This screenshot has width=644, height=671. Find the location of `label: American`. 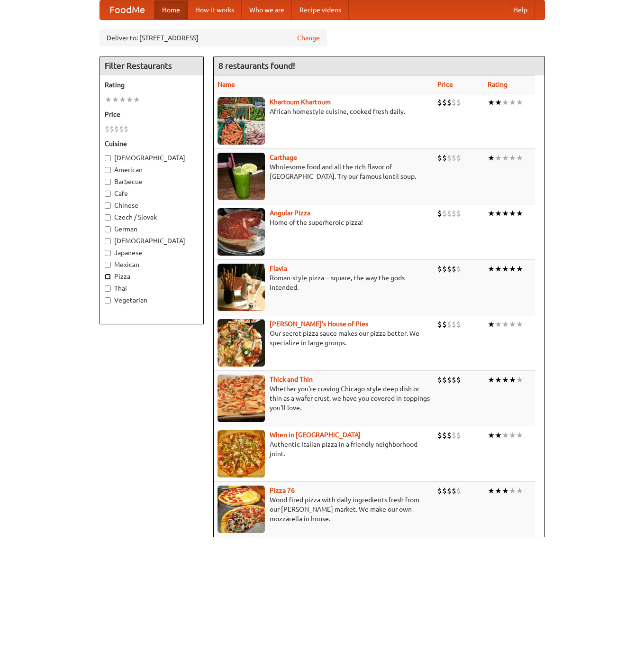

label: American is located at coordinates (152, 170).